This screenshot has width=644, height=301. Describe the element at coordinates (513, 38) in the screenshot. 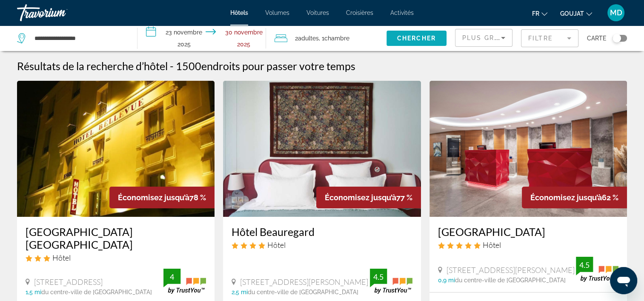

I see `span: Plus grandes économies` at that location.